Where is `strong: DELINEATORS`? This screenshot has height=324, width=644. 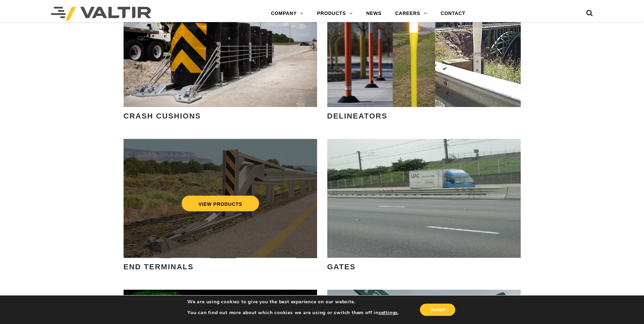 strong: DELINEATORS is located at coordinates (357, 116).